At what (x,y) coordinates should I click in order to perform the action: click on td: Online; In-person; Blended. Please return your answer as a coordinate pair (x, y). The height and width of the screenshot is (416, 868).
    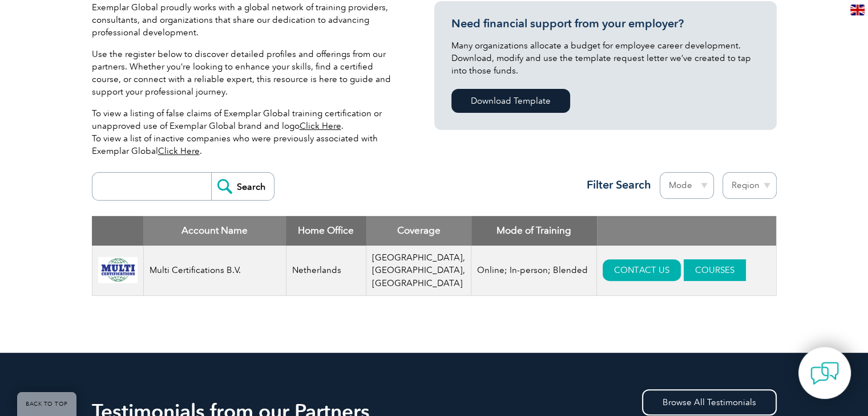
    Looking at the image, I should click on (534, 271).